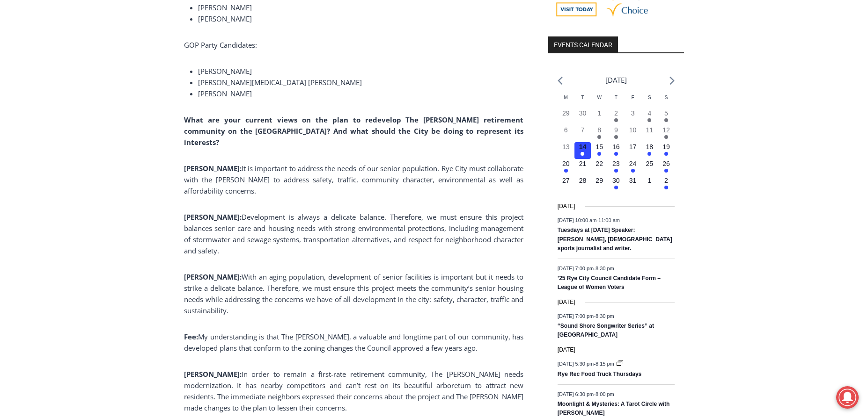 This screenshot has height=418, width=868. I want to click on time: 16, so click(616, 147).